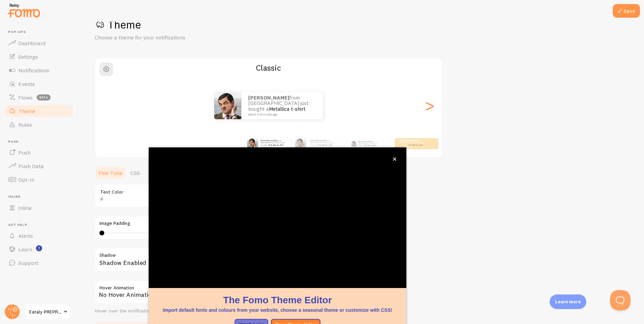 Image resolution: width=644 pixels, height=324 pixels. I want to click on span: Learn, so click(25, 249).